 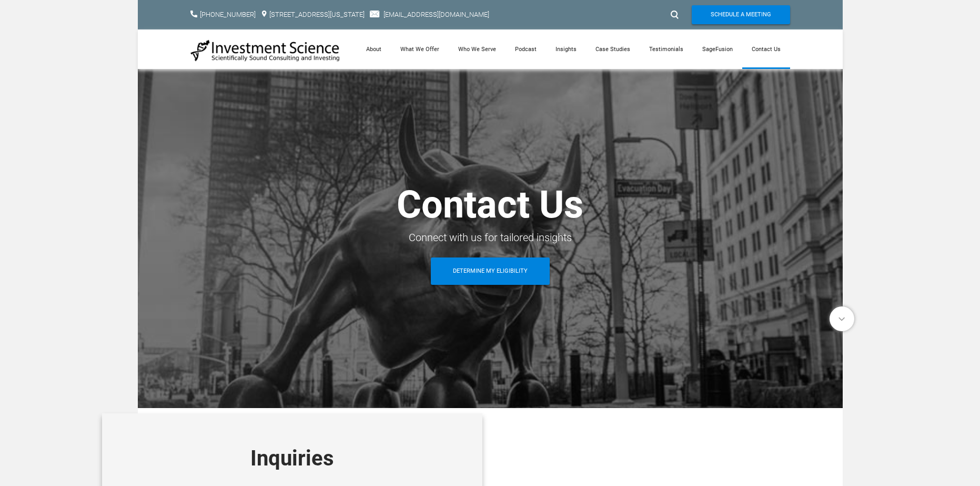 I want to click on div: ​Connect with us for tailored insights, so click(x=490, y=238).